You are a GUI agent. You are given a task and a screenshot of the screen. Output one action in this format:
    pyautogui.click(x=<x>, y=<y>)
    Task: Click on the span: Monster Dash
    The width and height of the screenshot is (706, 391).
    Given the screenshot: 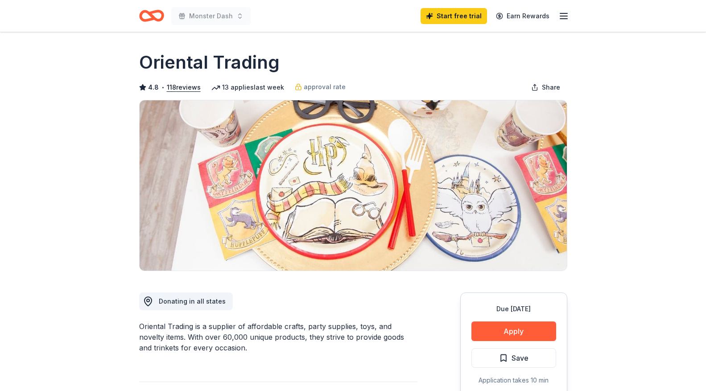 What is the action you would take?
    pyautogui.click(x=211, y=16)
    